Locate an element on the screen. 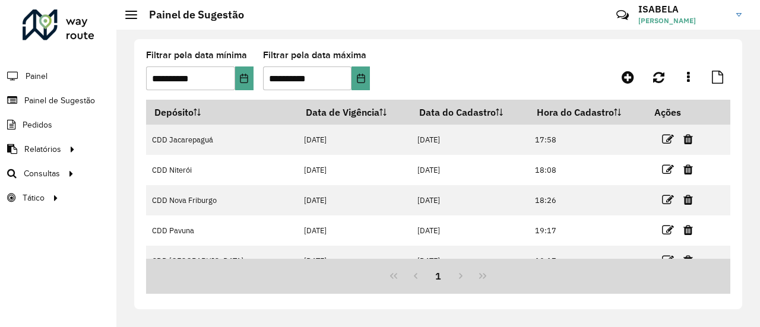 The width and height of the screenshot is (760, 327). a: Contato Rápido is located at coordinates (622, 15).